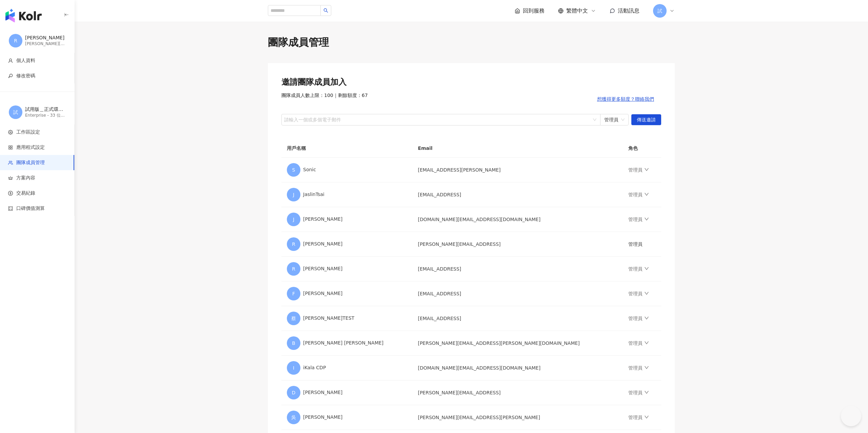 Image resolution: width=868 pixels, height=433 pixels. I want to click on span: search, so click(326, 10).